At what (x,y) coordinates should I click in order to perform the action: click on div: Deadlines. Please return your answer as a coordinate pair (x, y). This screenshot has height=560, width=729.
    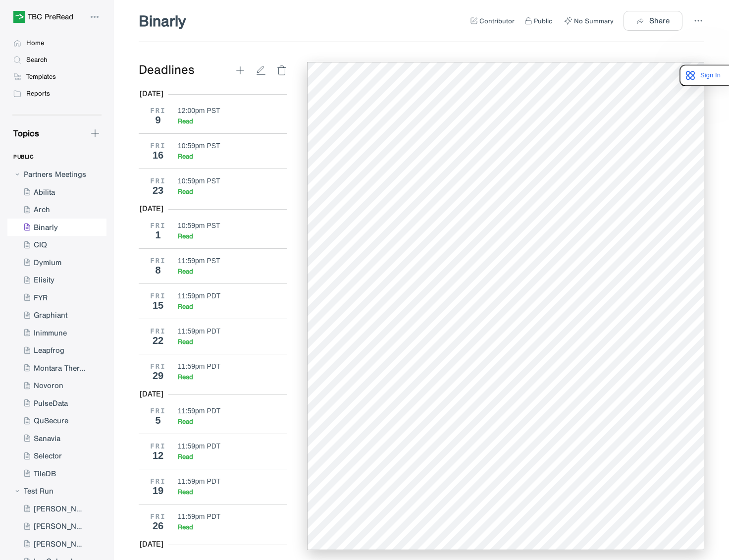
    Looking at the image, I should click on (187, 70).